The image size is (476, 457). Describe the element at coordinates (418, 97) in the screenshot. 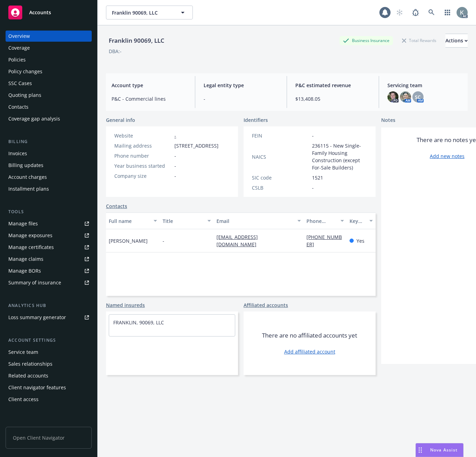

I see `span: SC` at that location.